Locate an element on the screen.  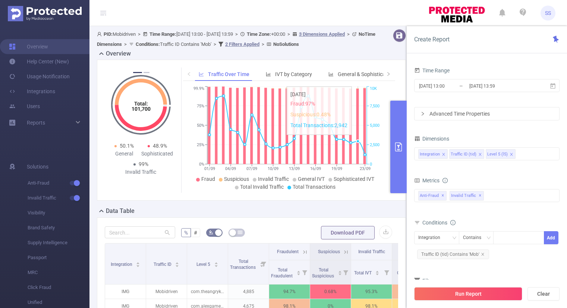
p: 0.68% is located at coordinates (330, 291).